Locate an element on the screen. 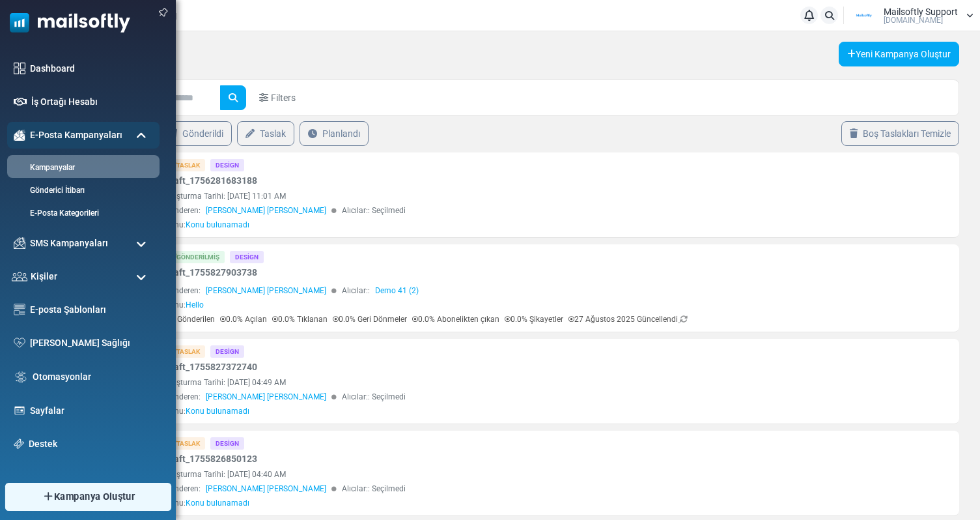 The width and height of the screenshot is (980, 520). a: Sayfalar is located at coordinates (91, 411).